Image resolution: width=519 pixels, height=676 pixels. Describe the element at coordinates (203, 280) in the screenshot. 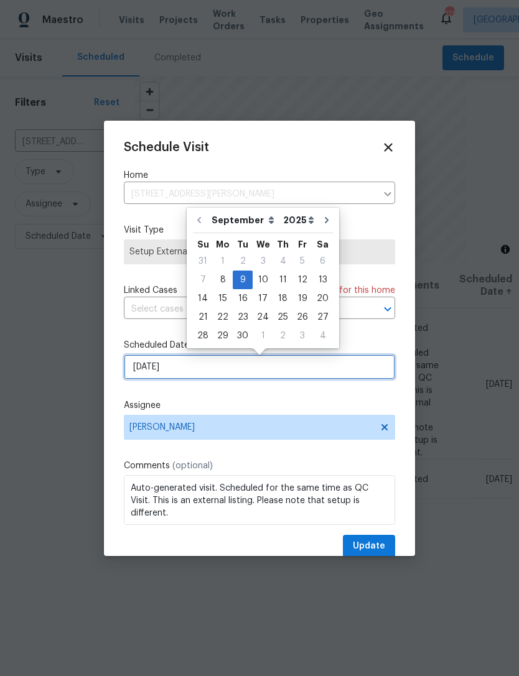

I see `div: 7` at that location.